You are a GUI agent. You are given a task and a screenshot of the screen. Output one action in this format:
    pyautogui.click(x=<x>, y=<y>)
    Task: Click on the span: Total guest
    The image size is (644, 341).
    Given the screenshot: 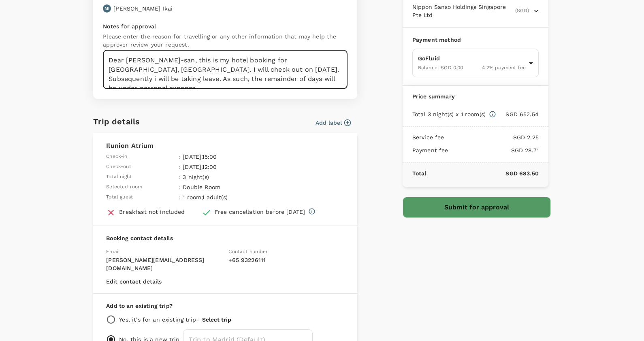 What is the action you would take?
    pyautogui.click(x=119, y=197)
    